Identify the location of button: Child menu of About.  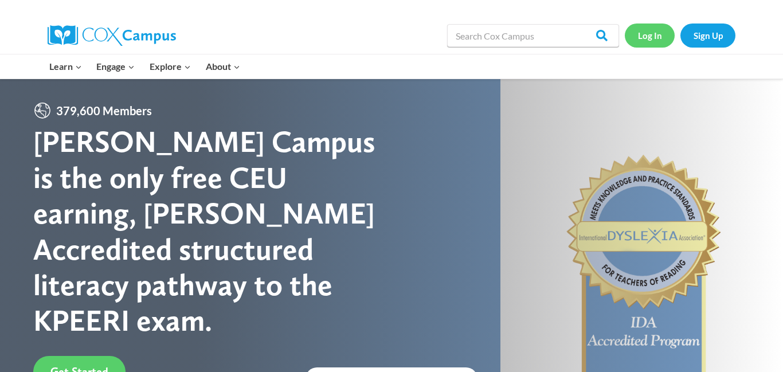
(223, 66).